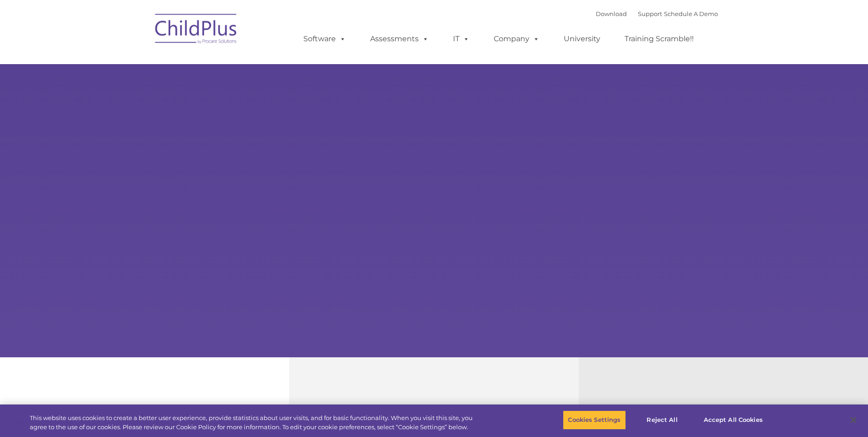  Describe the element at coordinates (650, 14) in the screenshot. I see `a: Support` at that location.